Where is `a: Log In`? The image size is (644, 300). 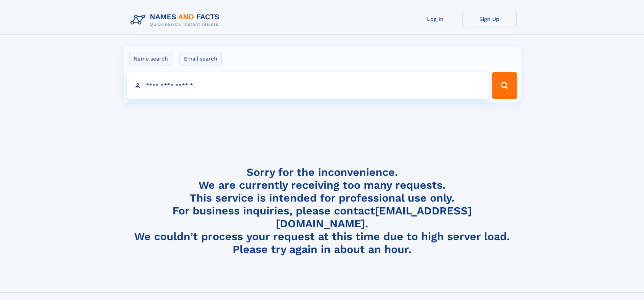
a: Log In is located at coordinates (436, 19).